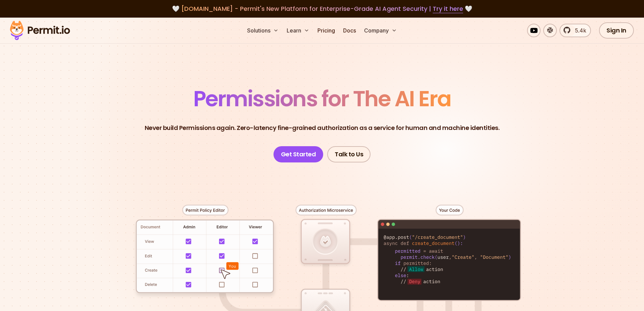  Describe the element at coordinates (298, 31) in the screenshot. I see `button: Learn` at that location.